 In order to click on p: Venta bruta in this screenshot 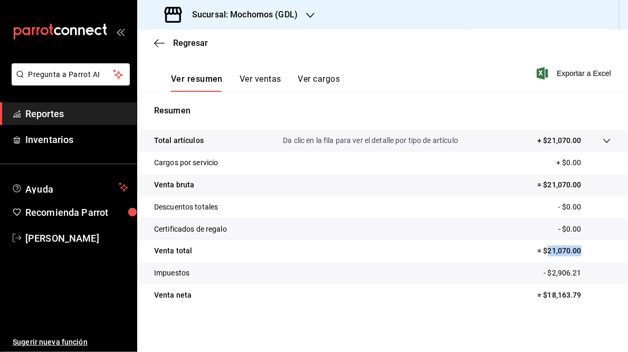, I will do `click(174, 185)`.